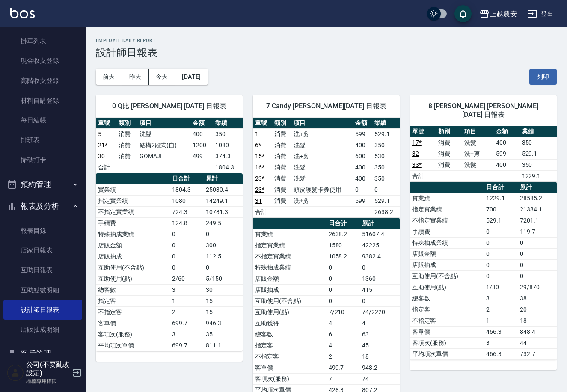 This screenshot has width=567, height=392. Describe the element at coordinates (223, 323) in the screenshot. I see `td: 946.3` at that location.